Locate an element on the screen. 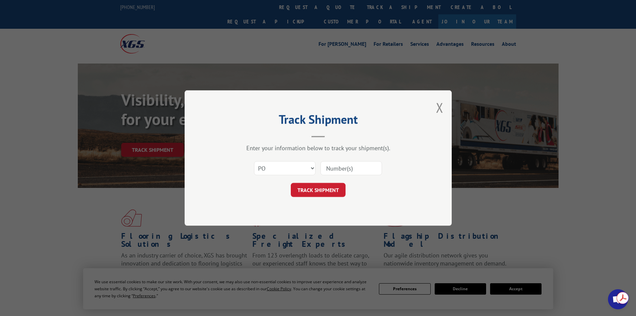 This screenshot has width=636, height=316. button: TRACK SHIPMENT is located at coordinates (318, 190).